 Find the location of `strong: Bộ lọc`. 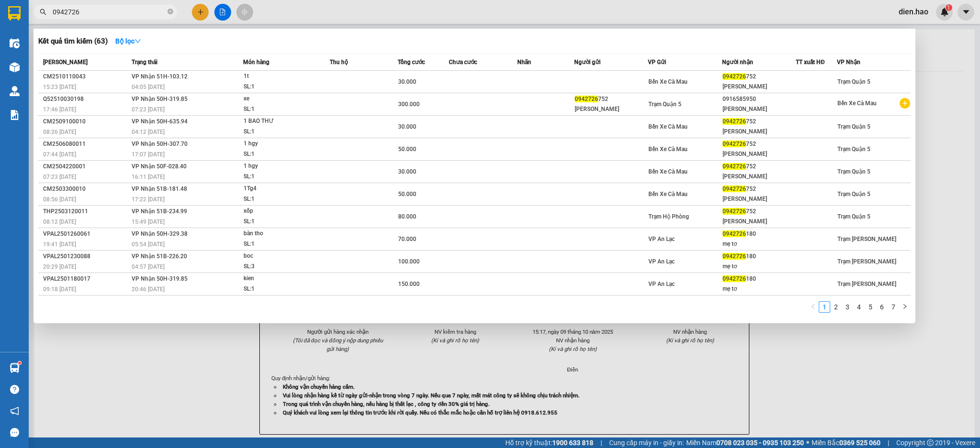

strong: Bộ lọc is located at coordinates (129, 41).